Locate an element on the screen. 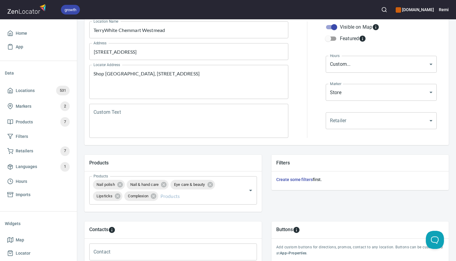 This screenshot has width=456, height=261. h6: Remi is located at coordinates (443, 10).